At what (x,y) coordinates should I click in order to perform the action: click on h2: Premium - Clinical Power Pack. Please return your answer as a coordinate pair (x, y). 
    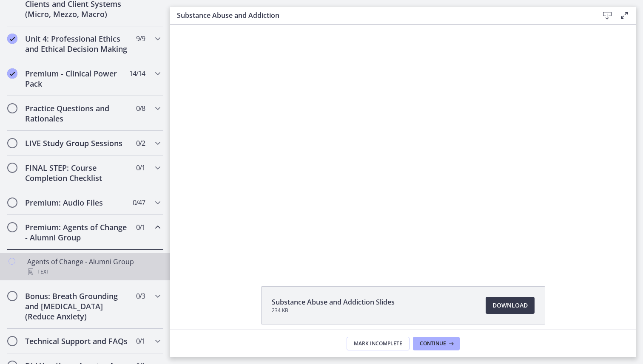
    Looking at the image, I should click on (77, 79).